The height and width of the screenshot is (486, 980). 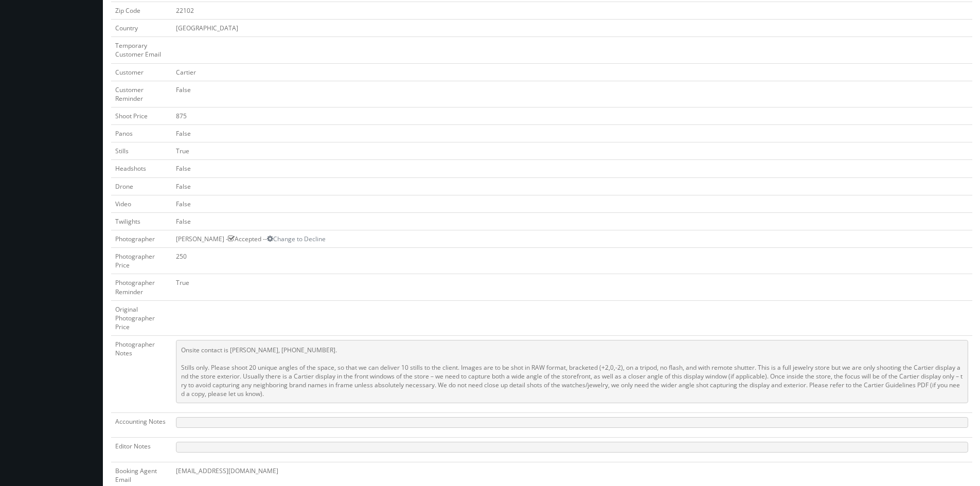 I want to click on td: Photographer Reminder, so click(x=141, y=288).